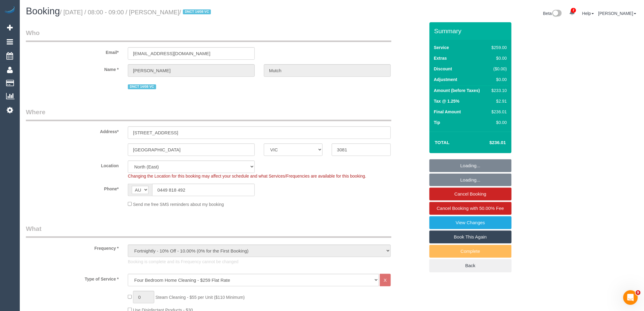  What do you see at coordinates (443, 69) in the screenshot?
I see `label: Discount` at bounding box center [443, 69].